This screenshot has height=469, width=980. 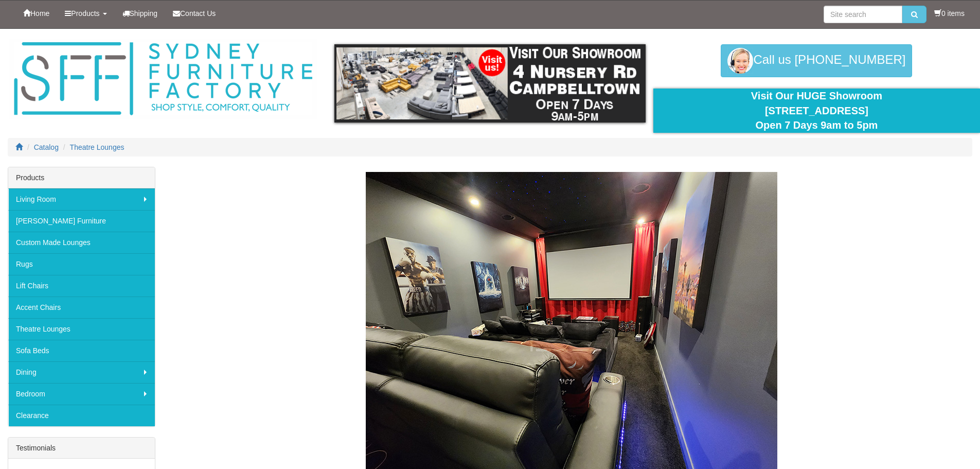 What do you see at coordinates (97, 147) in the screenshot?
I see `span: Theatre Lounges` at bounding box center [97, 147].